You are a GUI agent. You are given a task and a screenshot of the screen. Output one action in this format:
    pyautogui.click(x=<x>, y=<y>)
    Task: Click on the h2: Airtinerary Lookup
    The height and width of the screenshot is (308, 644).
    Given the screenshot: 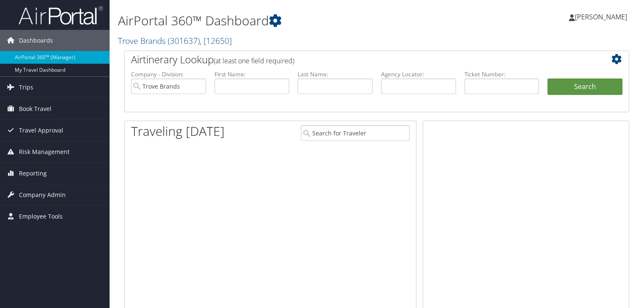 What is the action you would take?
    pyautogui.click(x=356, y=60)
    